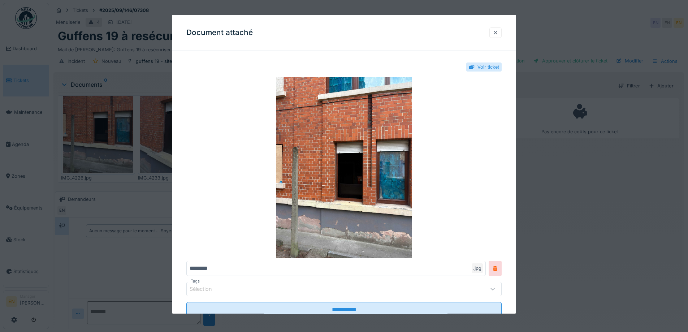 This screenshot has height=332, width=688. Describe the element at coordinates (344, 168) in the screenshot. I see `img: c281db0c-dd2b-4de6-85ea-a17587e7f393-IMG_4226.jpg` at that location.